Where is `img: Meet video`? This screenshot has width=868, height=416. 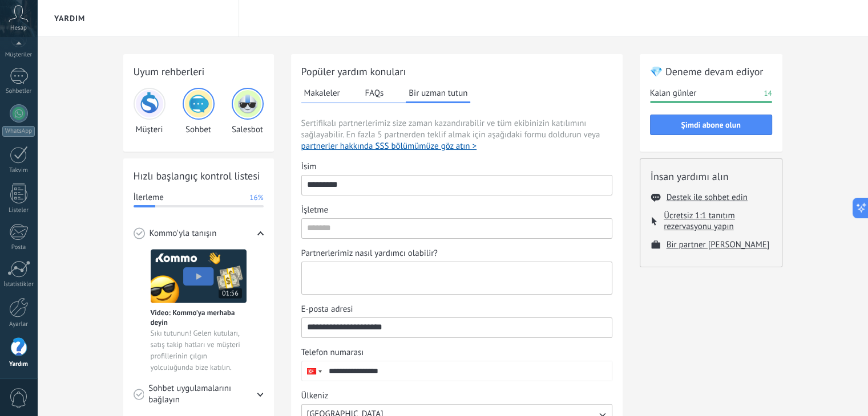 img: Meet video is located at coordinates (198, 276).